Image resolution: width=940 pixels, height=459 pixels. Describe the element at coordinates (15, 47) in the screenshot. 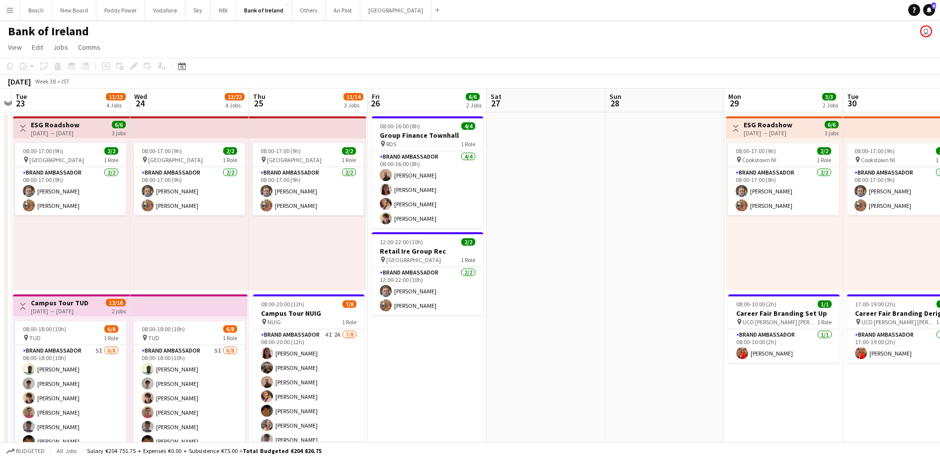

I see `span: View` at that location.